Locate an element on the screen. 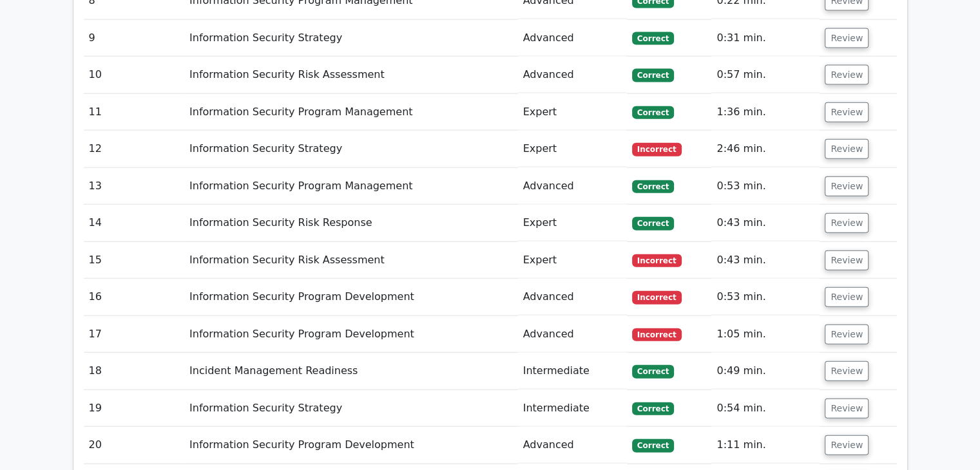 Image resolution: width=980 pixels, height=470 pixels. td: 0:49 min. is located at coordinates (765, 371).